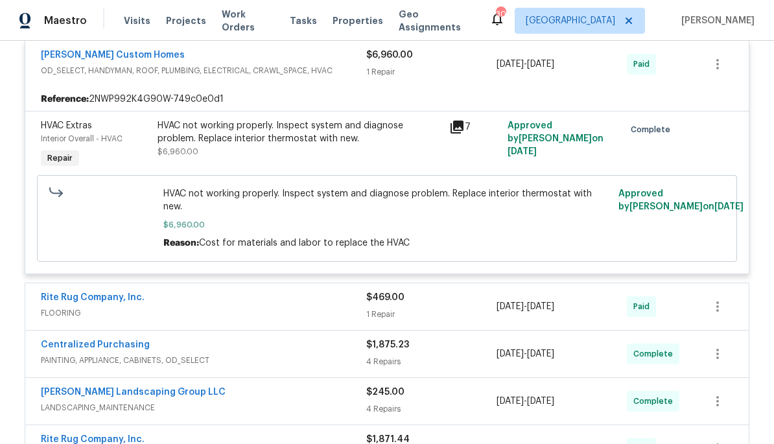  I want to click on span: Projects, so click(186, 21).